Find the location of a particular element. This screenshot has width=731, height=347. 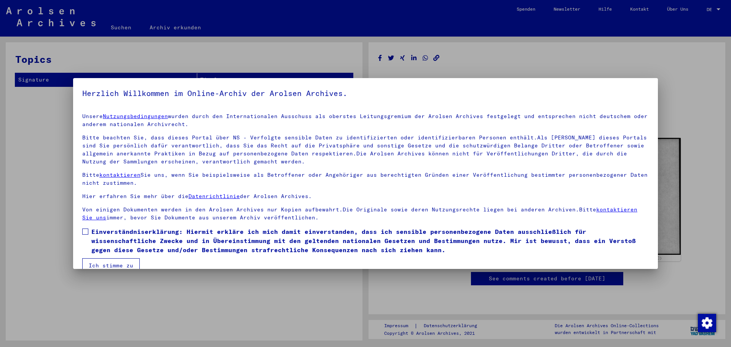

p: Von einigen Dokumenten werden in den Arolsen Archives nur Kopien aufbewahrt.Die Originale sowie d... is located at coordinates (365, 214).